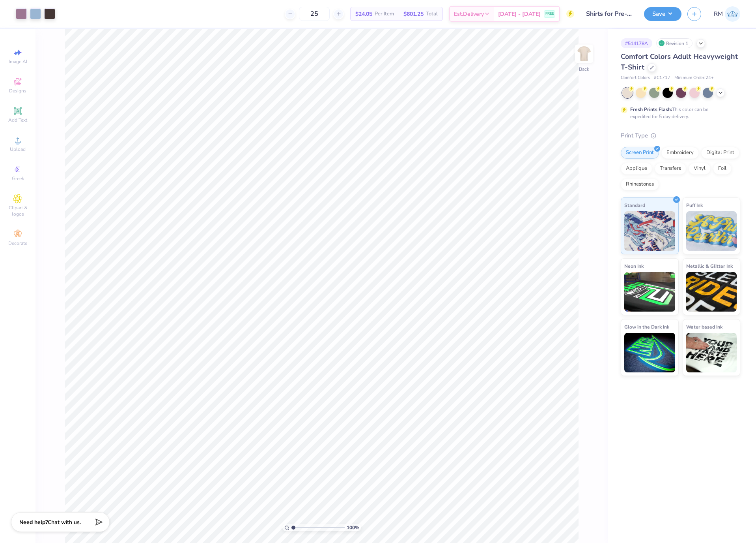  I want to click on img: Standard, so click(649, 231).